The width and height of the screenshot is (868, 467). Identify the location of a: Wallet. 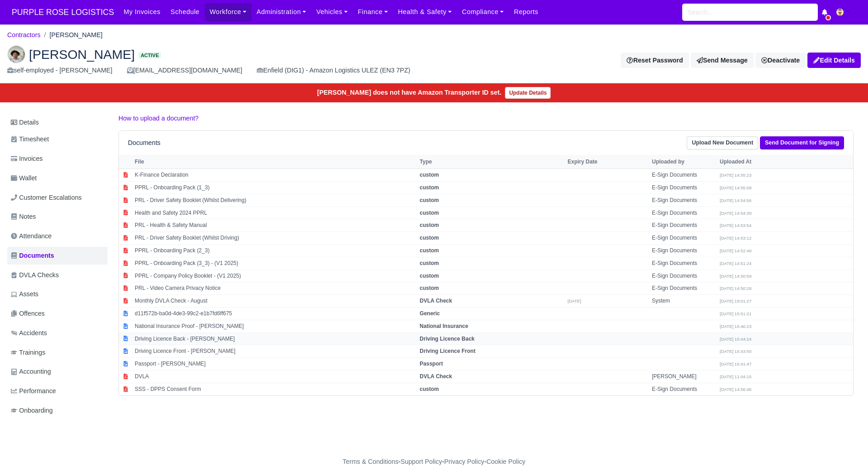
(57, 178).